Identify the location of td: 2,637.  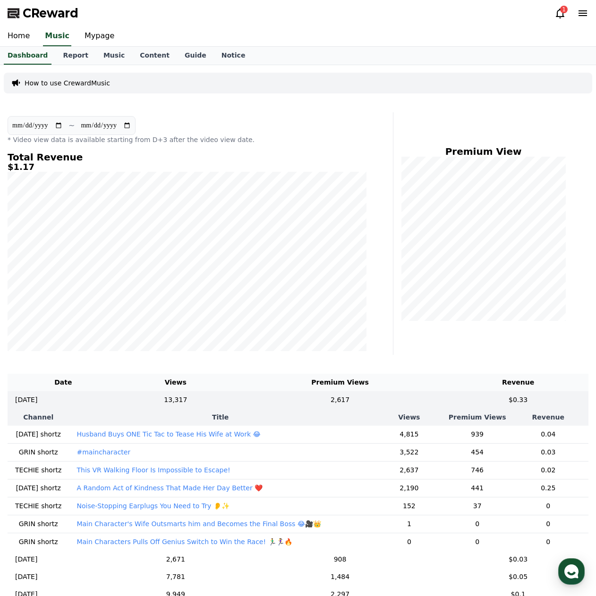
(409, 470).